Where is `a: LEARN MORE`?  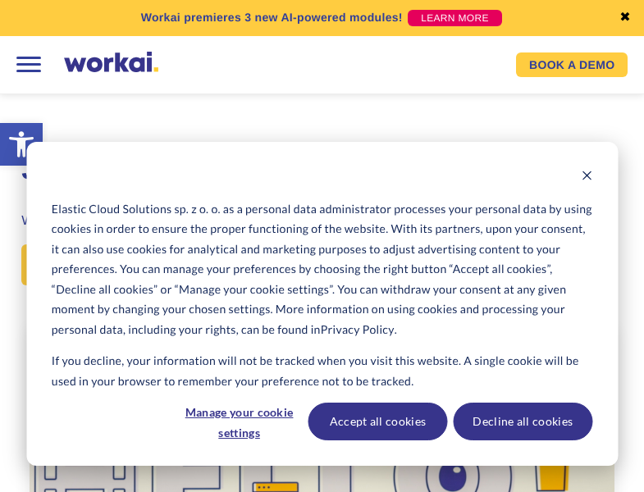
a: LEARN MORE is located at coordinates (455, 18).